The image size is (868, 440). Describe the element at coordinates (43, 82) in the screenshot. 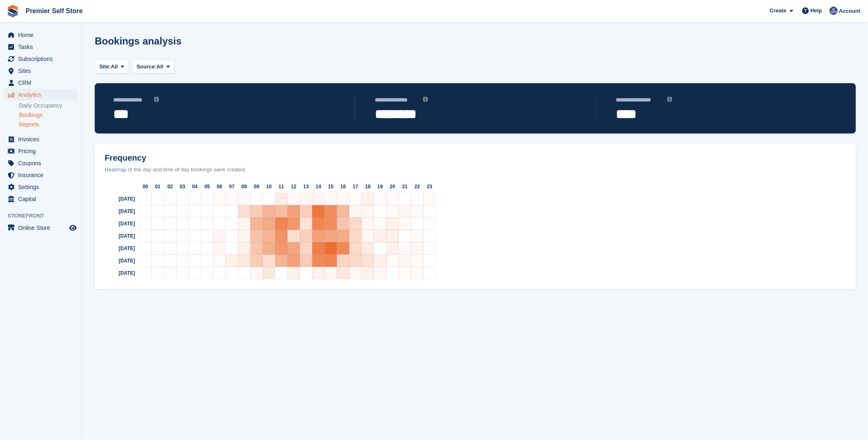

I see `span: CRM` at that location.